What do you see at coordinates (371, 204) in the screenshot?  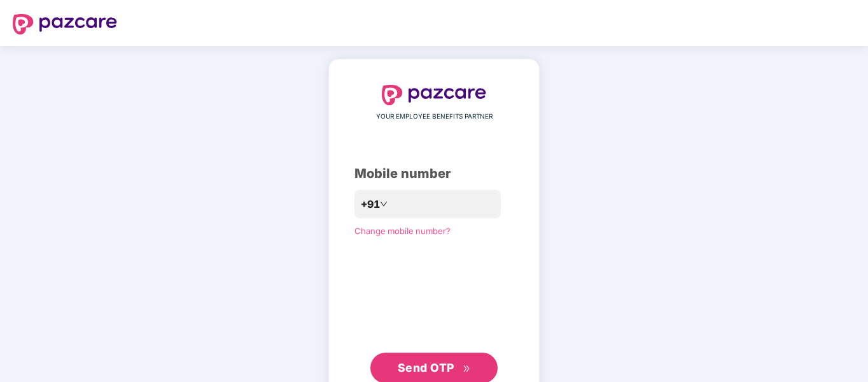 I see `span: +91` at bounding box center [371, 204].